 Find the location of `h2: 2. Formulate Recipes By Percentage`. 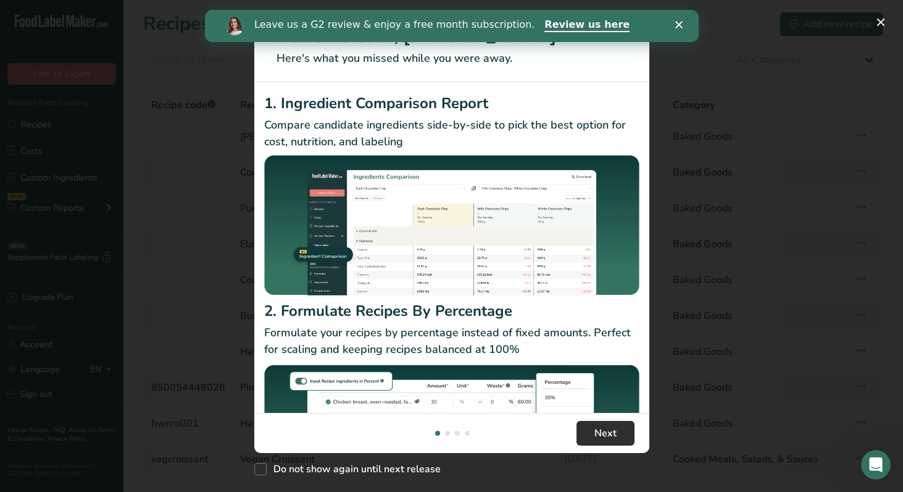

h2: 2. Formulate Recipes By Percentage is located at coordinates (452, 311).